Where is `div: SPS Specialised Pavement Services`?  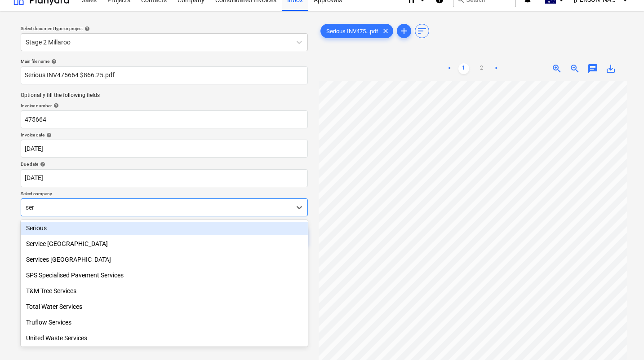
div: SPS Specialised Pavement Services is located at coordinates (164, 275).